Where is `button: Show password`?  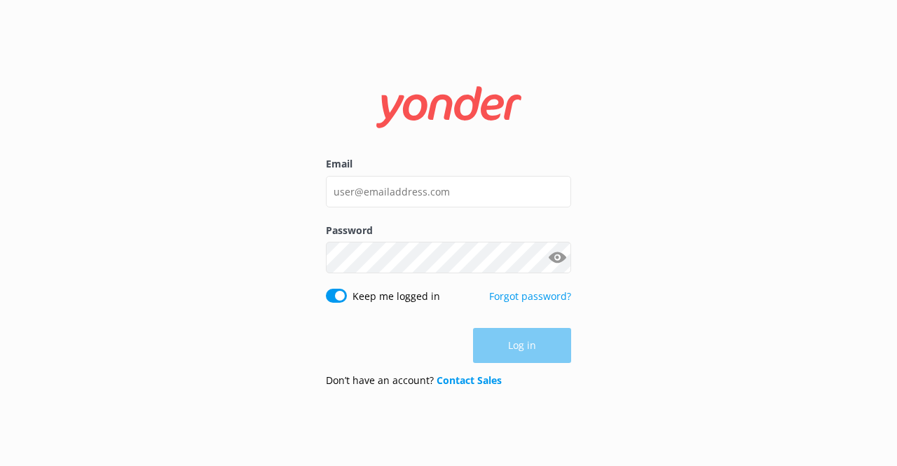
button: Show password is located at coordinates (557, 258).